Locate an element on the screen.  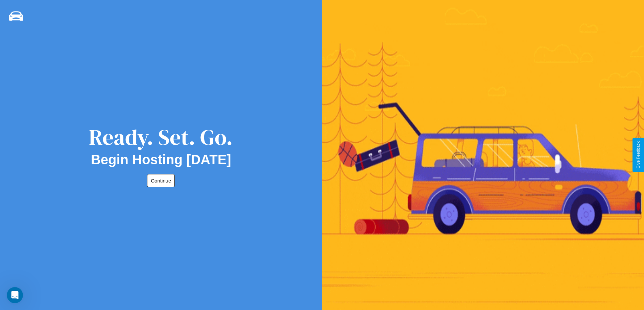
div: Ready. Set. Go. is located at coordinates (161, 137).